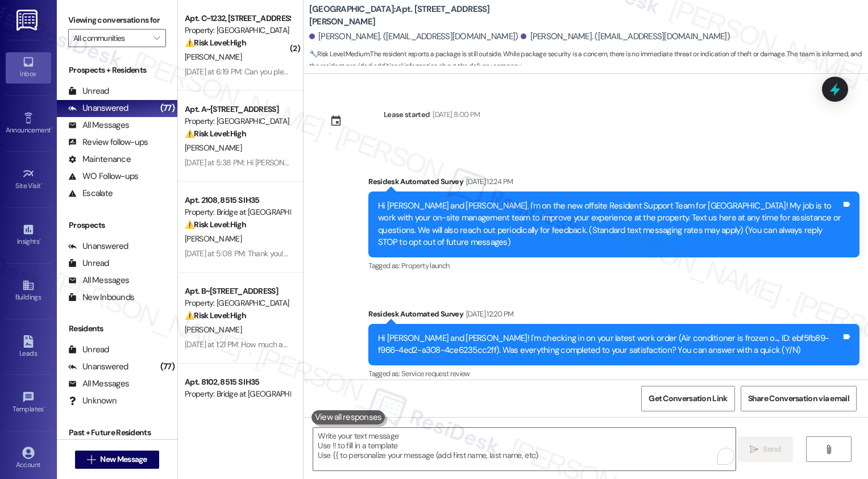 The width and height of the screenshot is (868, 479). I want to click on div: Prospects + Residents, so click(117, 70).